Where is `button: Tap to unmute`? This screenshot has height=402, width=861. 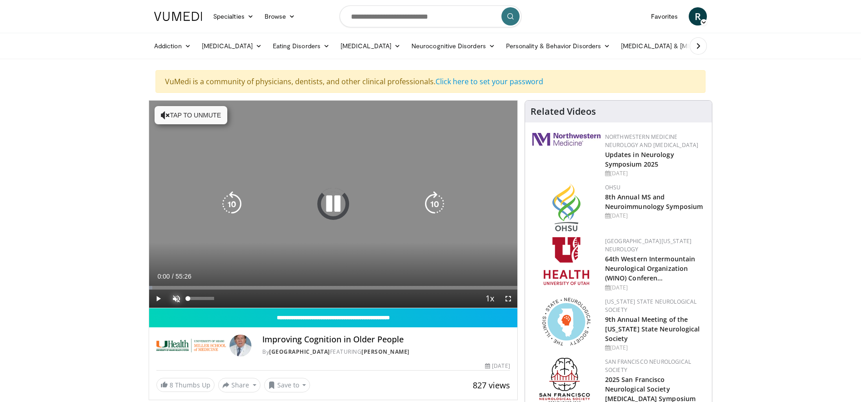 button: Tap to unmute is located at coordinates (191, 115).